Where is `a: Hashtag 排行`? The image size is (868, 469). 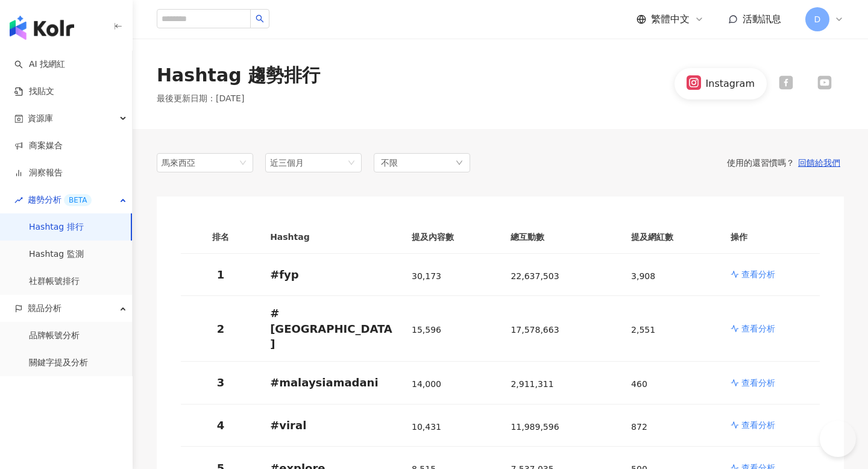 a: Hashtag 排行 is located at coordinates (56, 227).